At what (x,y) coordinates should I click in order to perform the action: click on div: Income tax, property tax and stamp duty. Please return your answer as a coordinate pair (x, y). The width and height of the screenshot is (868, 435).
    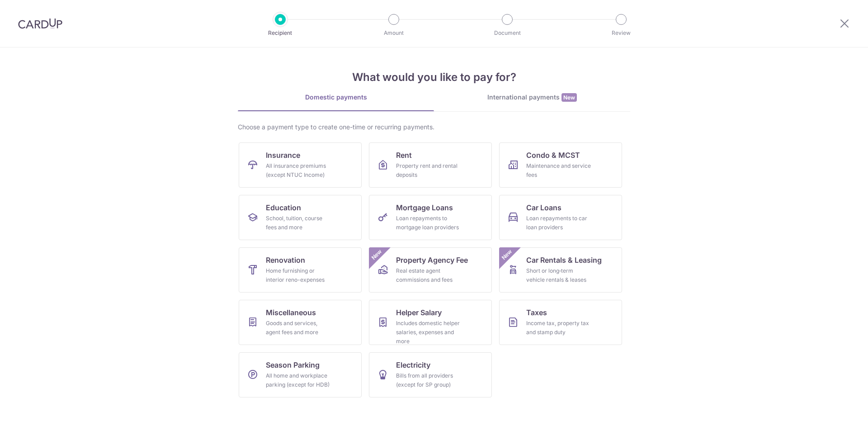
    Looking at the image, I should click on (559, 327).